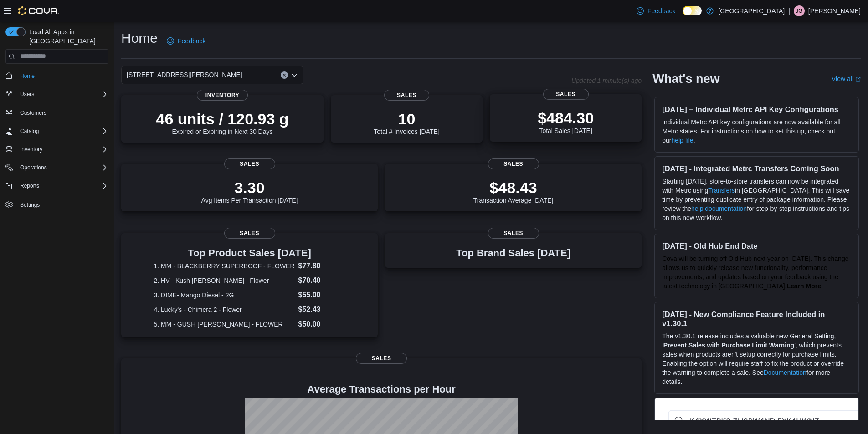 Image resolution: width=868 pixels, height=434 pixels. I want to click on h4: Average Transactions per Hour, so click(381, 389).